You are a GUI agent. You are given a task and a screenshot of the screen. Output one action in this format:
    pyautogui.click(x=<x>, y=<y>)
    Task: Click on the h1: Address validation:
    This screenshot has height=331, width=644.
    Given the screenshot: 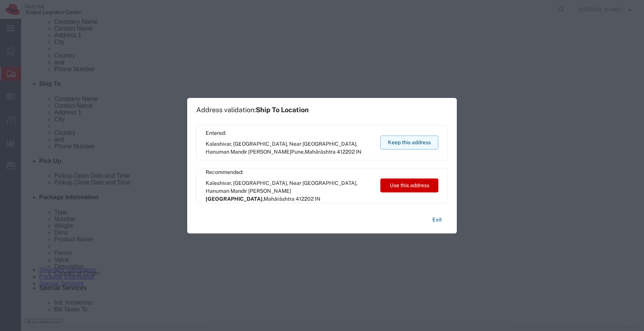 What is the action you would take?
    pyautogui.click(x=252, y=110)
    